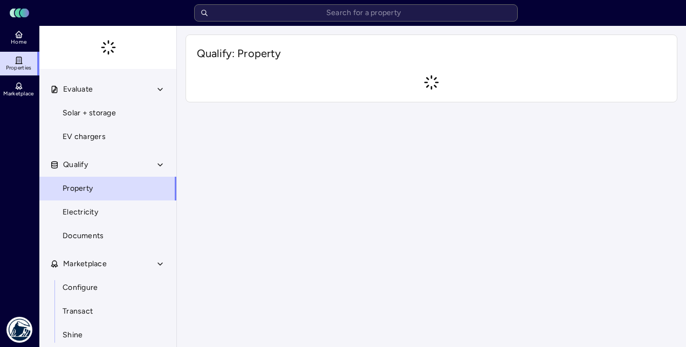 This screenshot has width=686, height=347. I want to click on a: Property, so click(108, 189).